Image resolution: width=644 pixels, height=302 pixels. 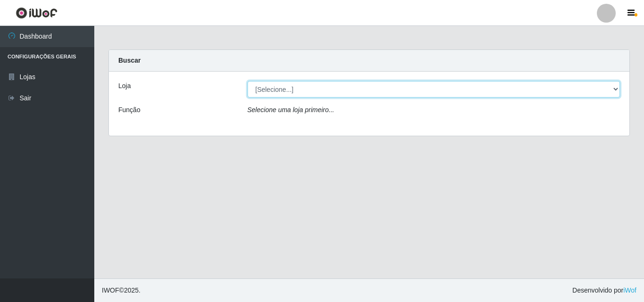 I want to click on span: Desenvolvido por, so click(x=605, y=290).